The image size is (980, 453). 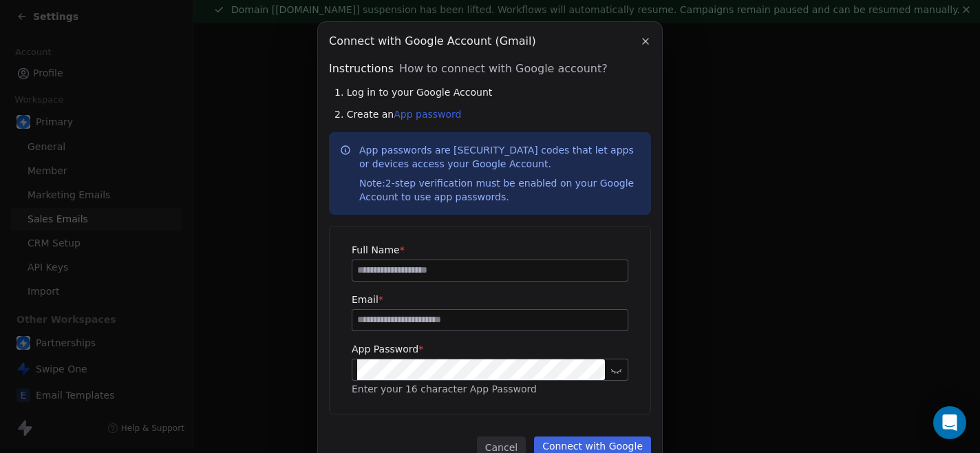 What do you see at coordinates (372, 183) in the screenshot?
I see `span: Note:` at bounding box center [372, 183].